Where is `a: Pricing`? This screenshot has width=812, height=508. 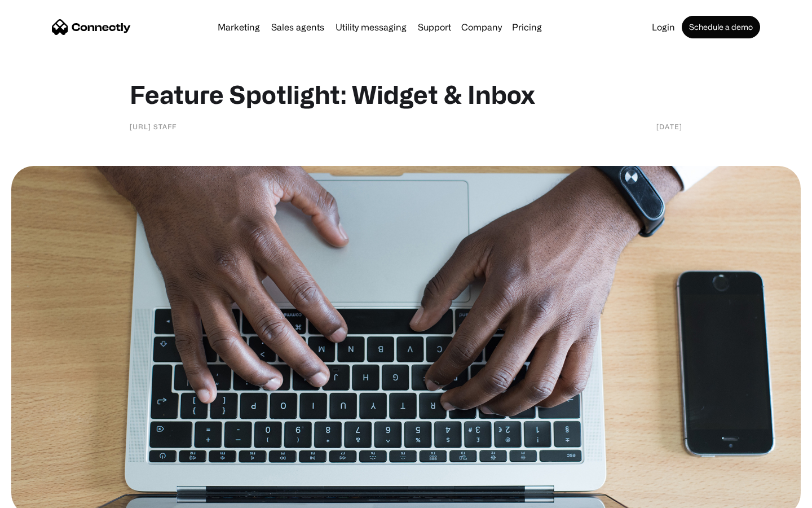 a: Pricing is located at coordinates (526, 27).